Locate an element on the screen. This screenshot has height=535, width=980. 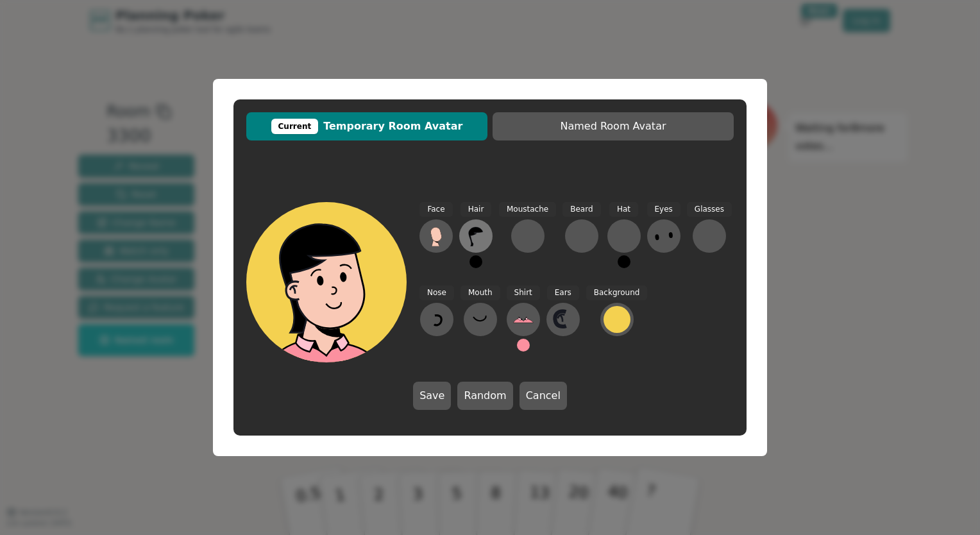
span: Ears is located at coordinates (563, 292).